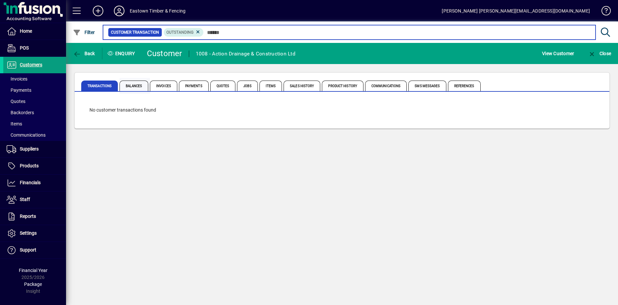  I want to click on a: Invoices, so click(35, 79).